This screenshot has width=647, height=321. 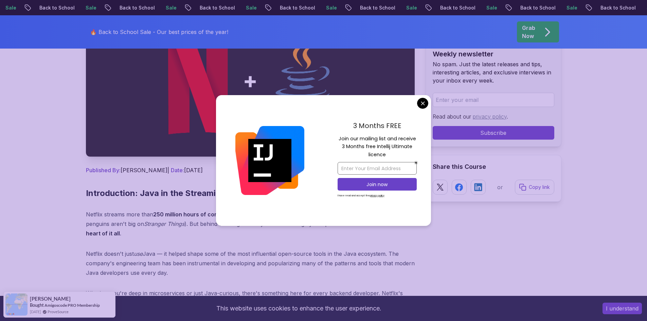 What do you see at coordinates (493, 100) in the screenshot?
I see `input: Enter your email` at bounding box center [493, 100].